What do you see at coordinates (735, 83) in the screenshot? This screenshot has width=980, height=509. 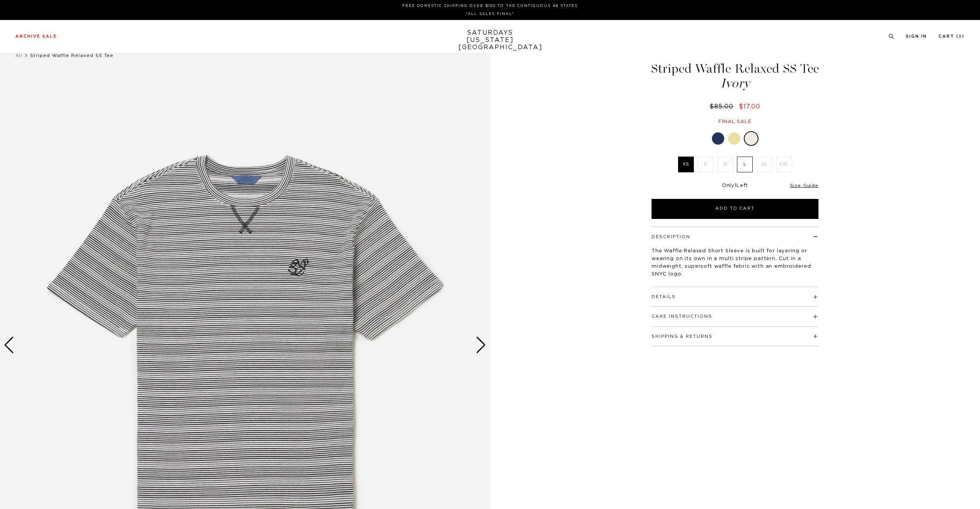 I see `span: Ivory` at bounding box center [735, 83].